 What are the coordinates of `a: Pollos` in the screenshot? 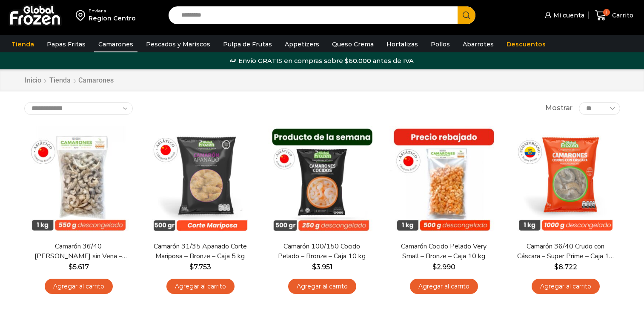 It's located at (440, 44).